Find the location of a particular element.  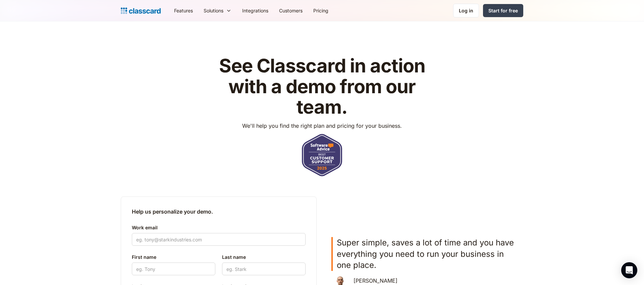

h2: Help us personalize your demo. is located at coordinates (219, 211).